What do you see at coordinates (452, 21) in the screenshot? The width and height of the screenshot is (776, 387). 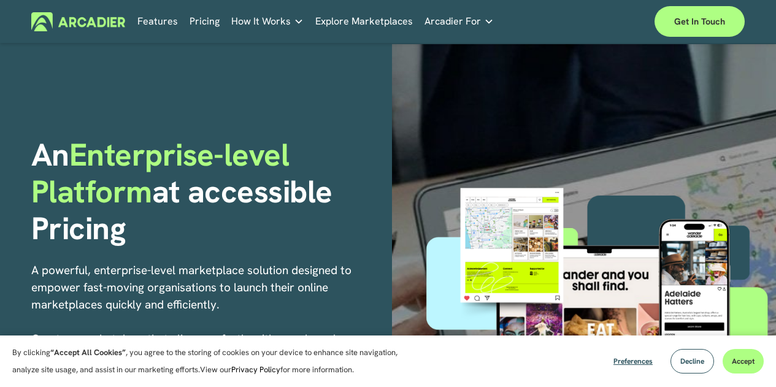 I see `span: Arcadier For` at bounding box center [452, 21].